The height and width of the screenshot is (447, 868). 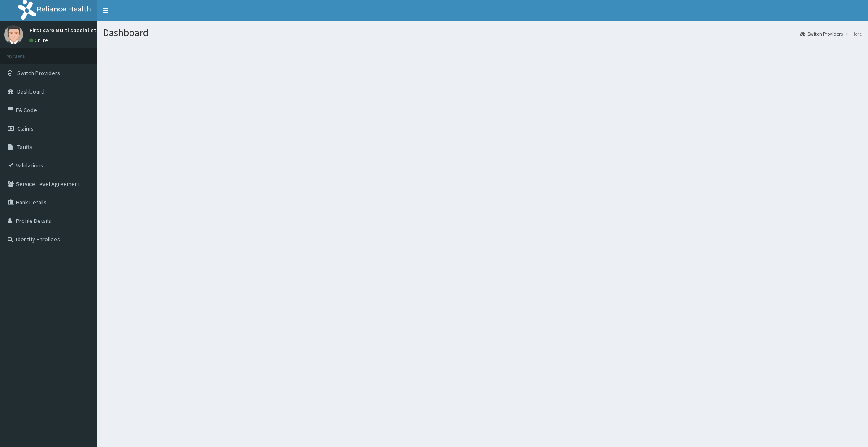 What do you see at coordinates (853, 34) in the screenshot?
I see `li: Here` at bounding box center [853, 34].